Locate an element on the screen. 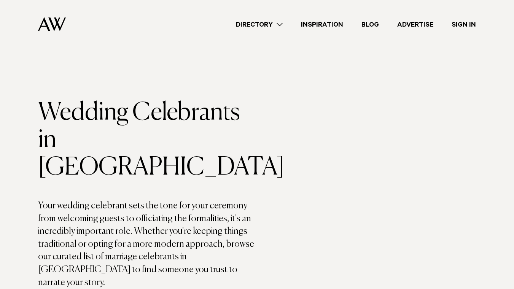  a: Directory is located at coordinates (259, 24).